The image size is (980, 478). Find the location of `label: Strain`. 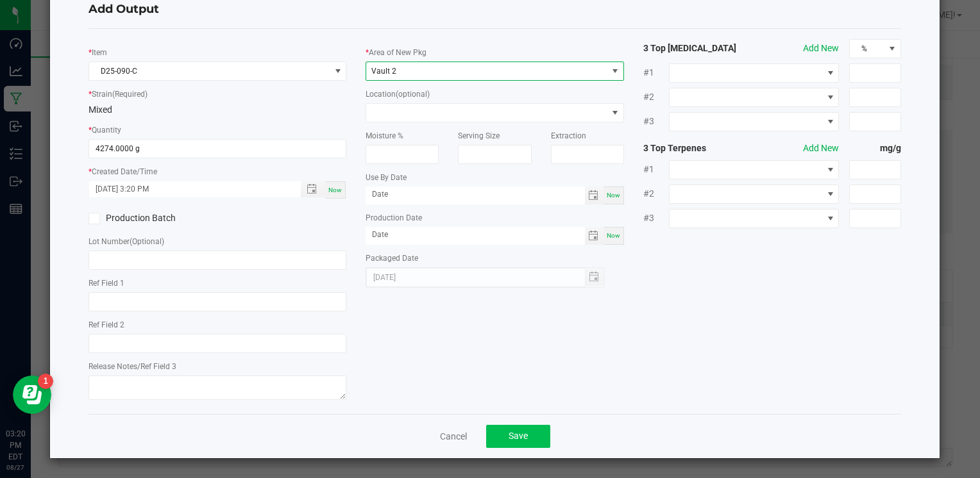

label: Strain is located at coordinates (120, 94).